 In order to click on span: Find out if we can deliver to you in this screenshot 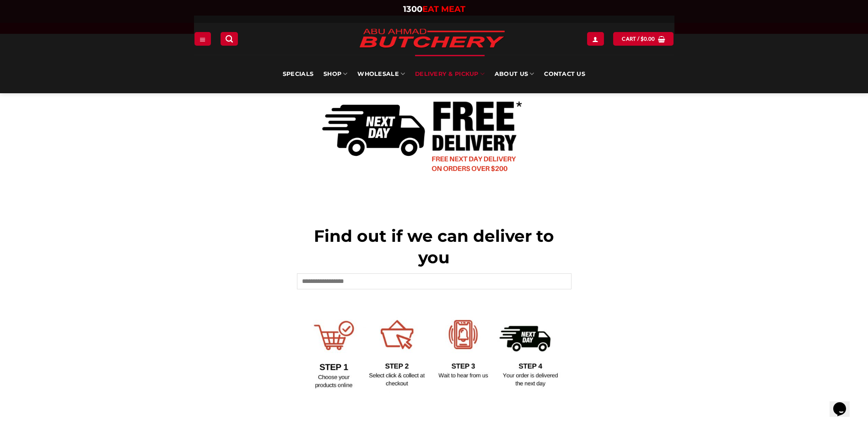, I will do `click(434, 247)`.